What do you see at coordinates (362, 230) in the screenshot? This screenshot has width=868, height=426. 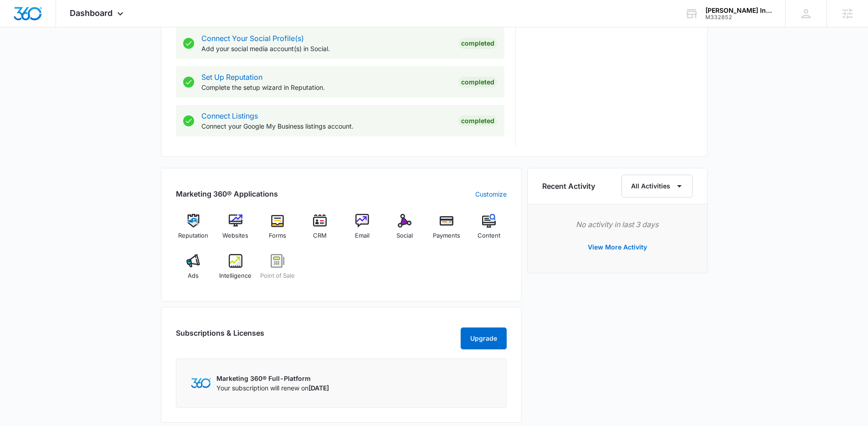 I see `a: Email` at bounding box center [362, 230].